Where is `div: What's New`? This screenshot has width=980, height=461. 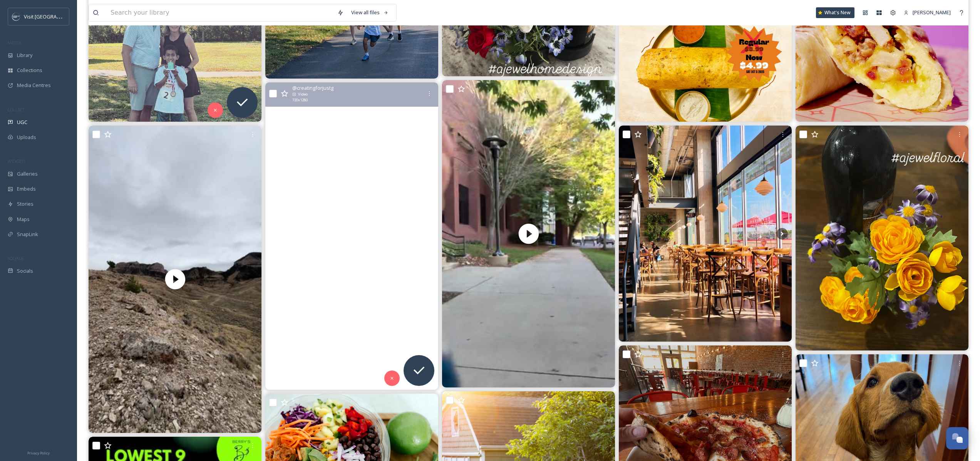
div: What's New is located at coordinates (835, 13).